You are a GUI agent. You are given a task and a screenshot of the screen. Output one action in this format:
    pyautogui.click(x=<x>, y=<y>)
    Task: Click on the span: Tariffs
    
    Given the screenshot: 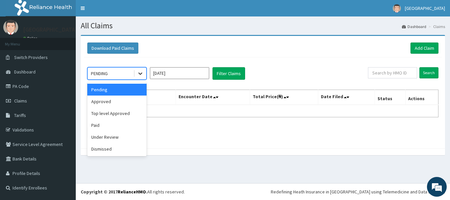 What is the action you would take?
    pyautogui.click(x=20, y=115)
    